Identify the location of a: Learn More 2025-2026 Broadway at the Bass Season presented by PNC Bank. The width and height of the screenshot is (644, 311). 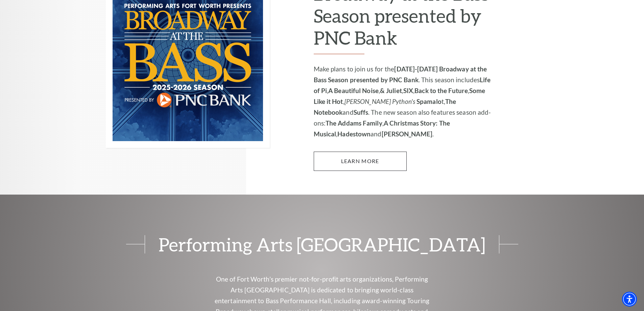
(360, 161).